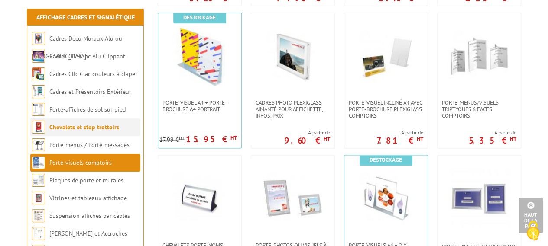  I want to click on img: Porte-photos ou visuels à 2 pieds glass look comptoir, so click(293, 199).